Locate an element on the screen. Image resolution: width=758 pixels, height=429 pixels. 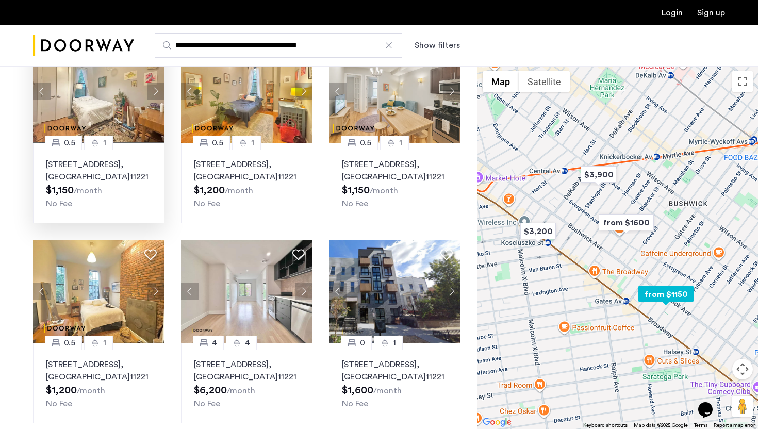
input: Apartment Search is located at coordinates (278, 45).